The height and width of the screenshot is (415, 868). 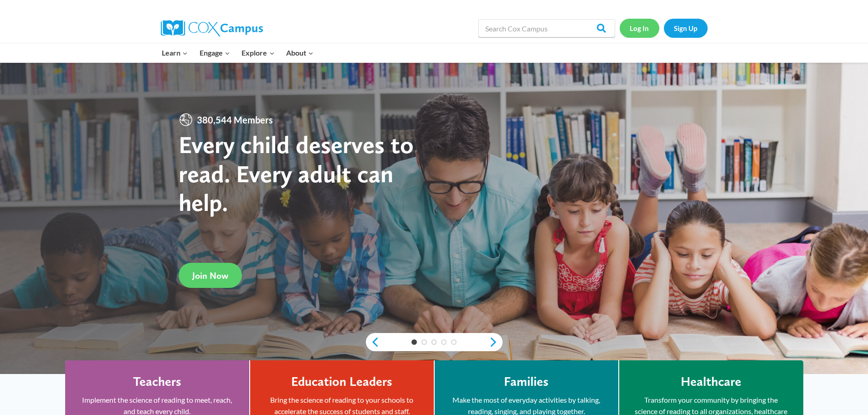 What do you see at coordinates (496, 342) in the screenshot?
I see `a: next` at bounding box center [496, 342].